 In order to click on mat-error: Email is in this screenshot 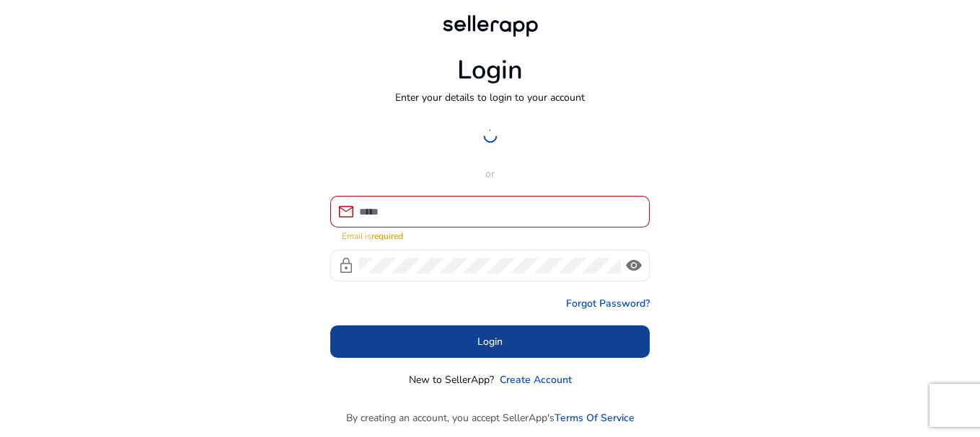, I will do `click(490, 235)`.